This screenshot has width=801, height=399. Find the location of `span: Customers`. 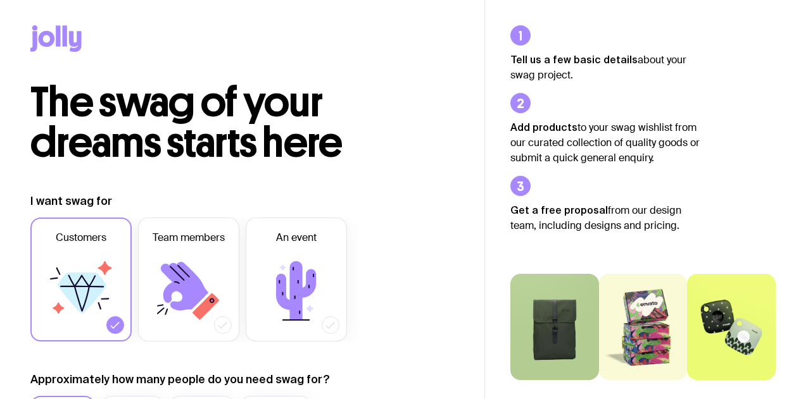

span: Customers is located at coordinates (81, 238).